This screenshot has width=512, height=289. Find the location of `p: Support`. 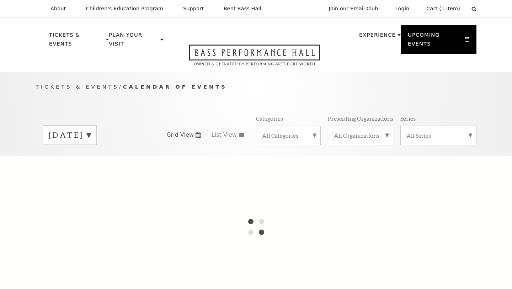

p: Support is located at coordinates (193, 9).